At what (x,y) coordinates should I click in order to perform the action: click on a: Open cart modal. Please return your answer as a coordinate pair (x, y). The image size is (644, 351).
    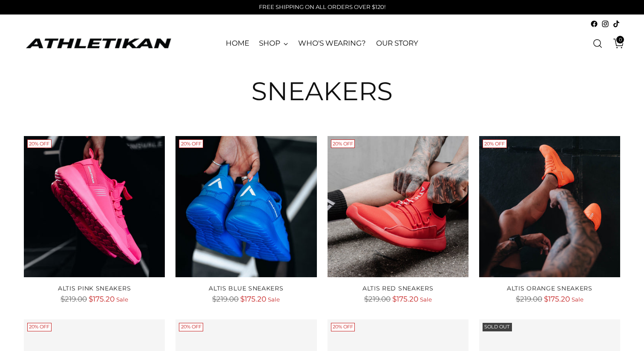
    Looking at the image, I should click on (615, 43).